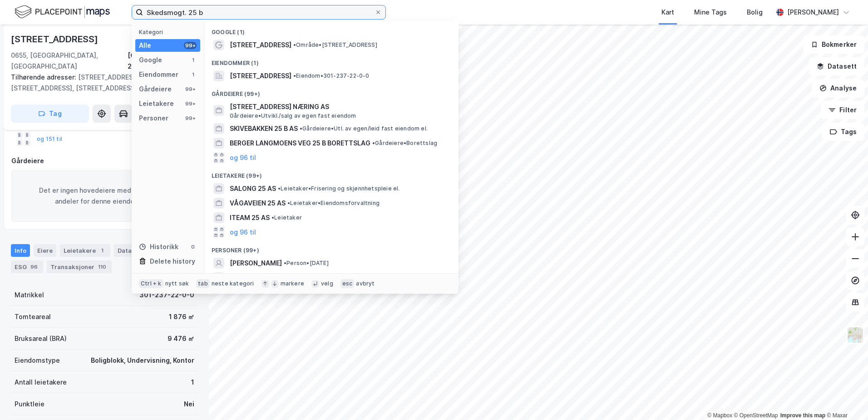 This screenshot has width=868, height=420. What do you see at coordinates (233, 283) in the screenshot?
I see `div: neste kategori` at bounding box center [233, 283].